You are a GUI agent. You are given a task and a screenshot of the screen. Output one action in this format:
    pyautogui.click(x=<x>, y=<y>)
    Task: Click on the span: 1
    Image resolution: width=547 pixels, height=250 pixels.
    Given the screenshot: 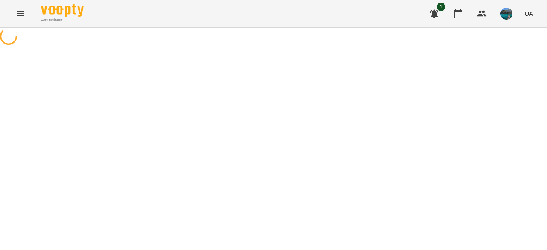 What is the action you would take?
    pyautogui.click(x=441, y=7)
    